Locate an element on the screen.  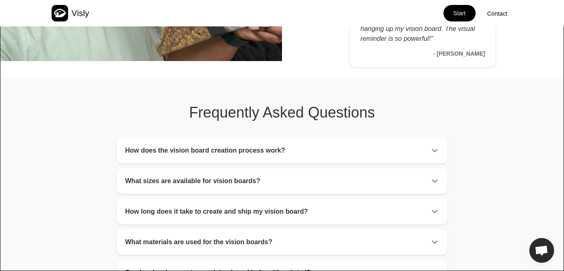
button: Contact is located at coordinates (497, 14).